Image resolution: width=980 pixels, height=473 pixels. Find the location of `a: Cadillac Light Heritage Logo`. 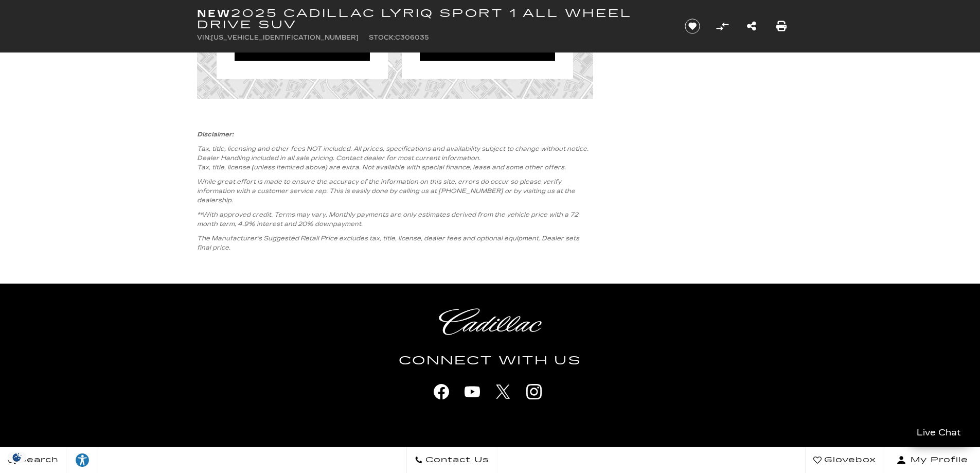

a: Cadillac Light Heritage Logo is located at coordinates (491, 322).